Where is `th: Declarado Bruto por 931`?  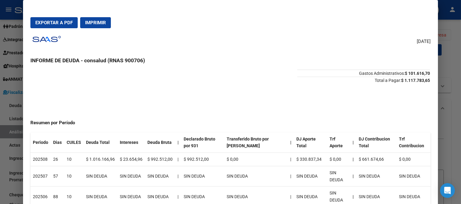 th: Declarado Bruto por 931 is located at coordinates (203, 143).